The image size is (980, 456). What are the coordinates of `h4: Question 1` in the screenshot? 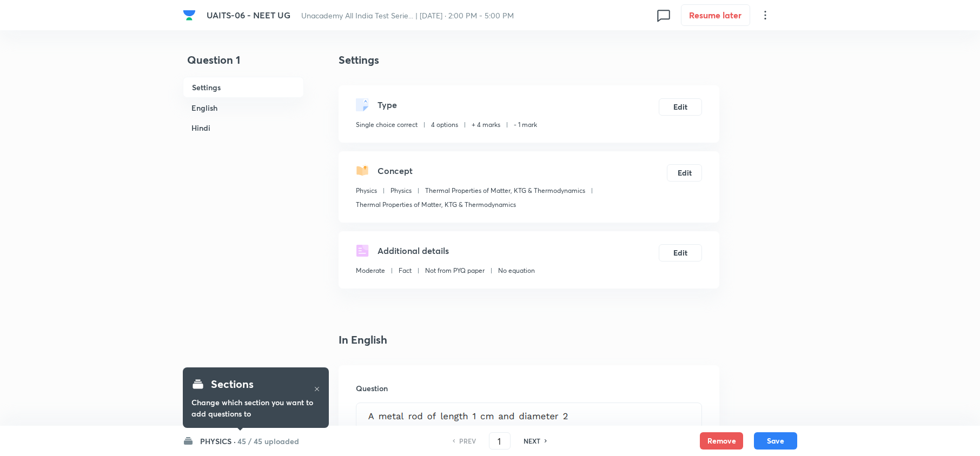 It's located at (243, 64).